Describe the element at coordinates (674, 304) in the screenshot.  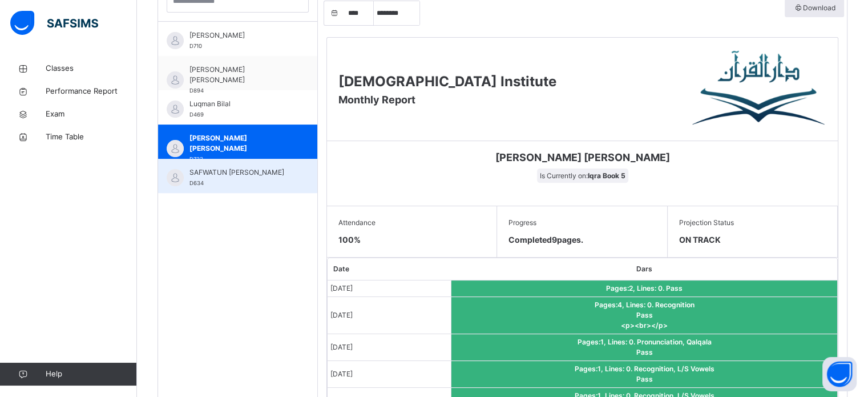
I see `span: Recognition` at that location.